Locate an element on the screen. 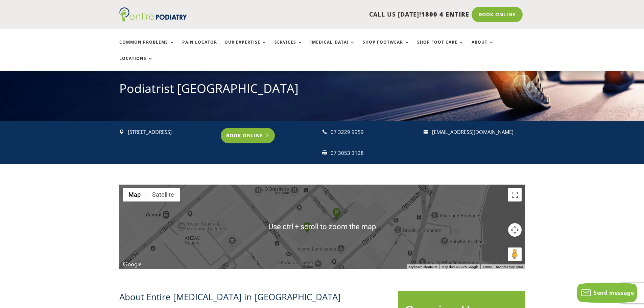 This screenshot has height=308, width=644. div: 07 3229 9959 is located at coordinates (374, 132).